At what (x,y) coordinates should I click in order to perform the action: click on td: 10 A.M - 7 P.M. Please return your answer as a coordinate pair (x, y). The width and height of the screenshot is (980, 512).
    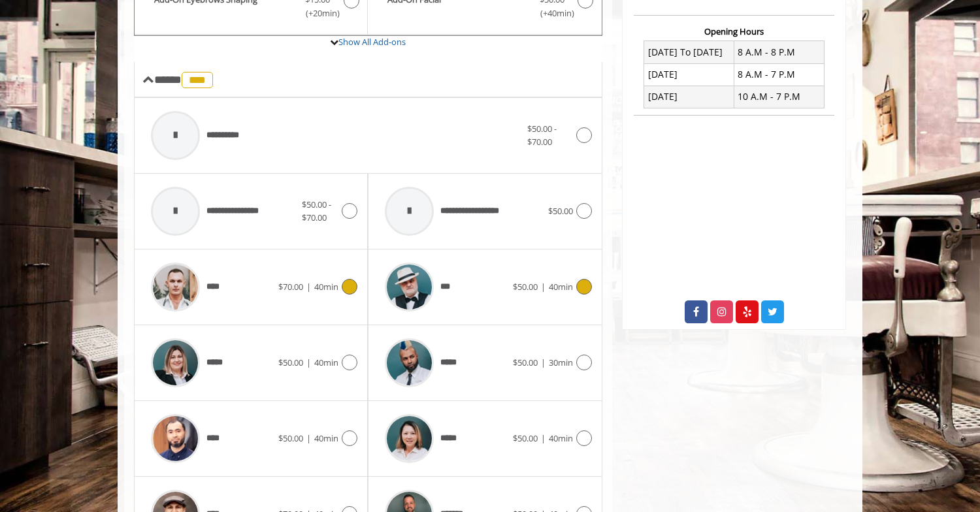
    Looking at the image, I should click on (779, 97).